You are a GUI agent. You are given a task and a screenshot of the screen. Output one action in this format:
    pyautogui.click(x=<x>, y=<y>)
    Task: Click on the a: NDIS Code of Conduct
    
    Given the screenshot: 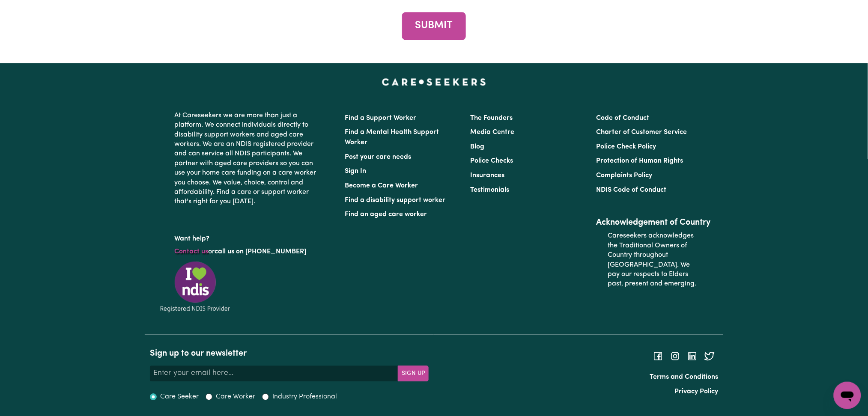 What is the action you would take?
    pyautogui.click(x=631, y=190)
    